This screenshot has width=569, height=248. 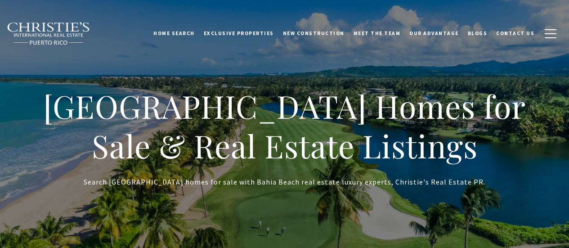 I want to click on a: Meet the Team, so click(x=377, y=33).